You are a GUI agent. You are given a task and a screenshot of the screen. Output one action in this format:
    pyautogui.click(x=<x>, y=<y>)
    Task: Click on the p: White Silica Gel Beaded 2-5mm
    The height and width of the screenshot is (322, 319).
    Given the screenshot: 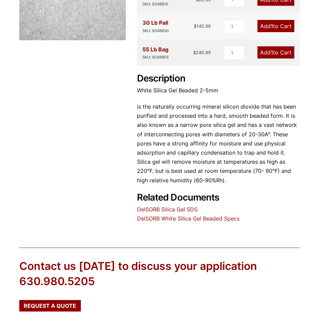 What is the action you would take?
    pyautogui.click(x=218, y=90)
    